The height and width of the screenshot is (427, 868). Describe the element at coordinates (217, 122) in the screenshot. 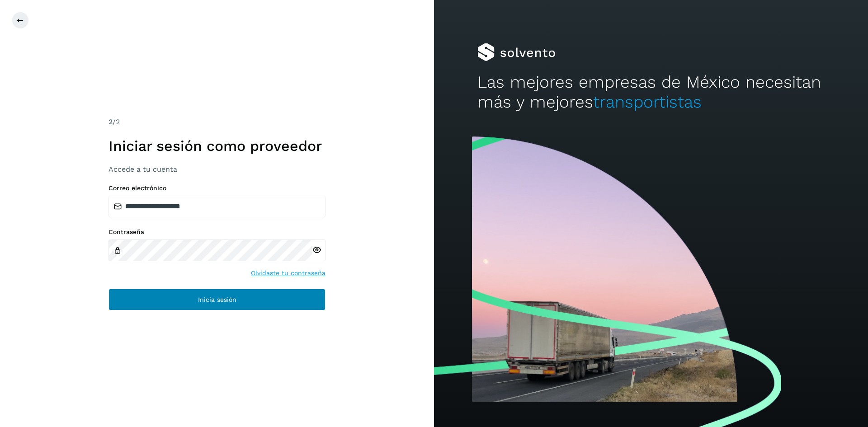

I see `div: /2` at that location.